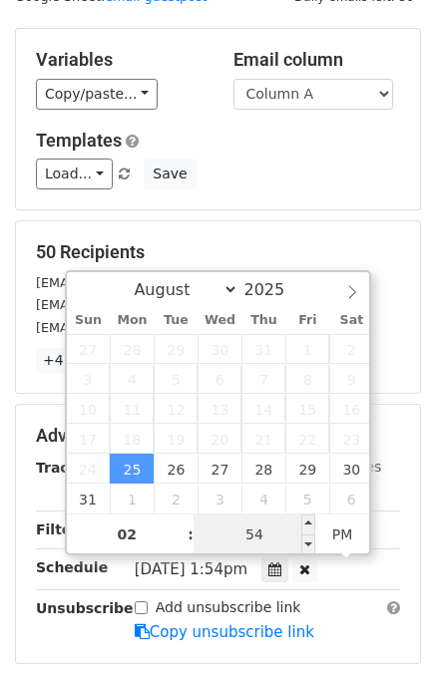 This screenshot has width=436, height=680. I want to click on span: August 28, 2025, so click(263, 469).